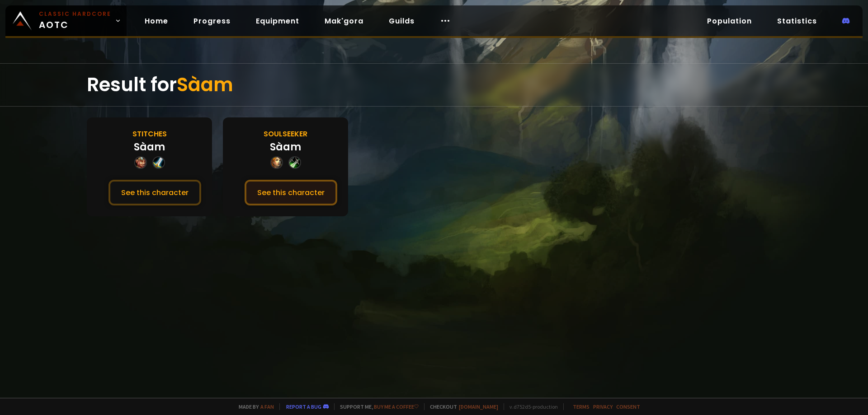 The width and height of the screenshot is (868, 415). What do you see at coordinates (402, 20) in the screenshot?
I see `a: Guilds` at bounding box center [402, 20].